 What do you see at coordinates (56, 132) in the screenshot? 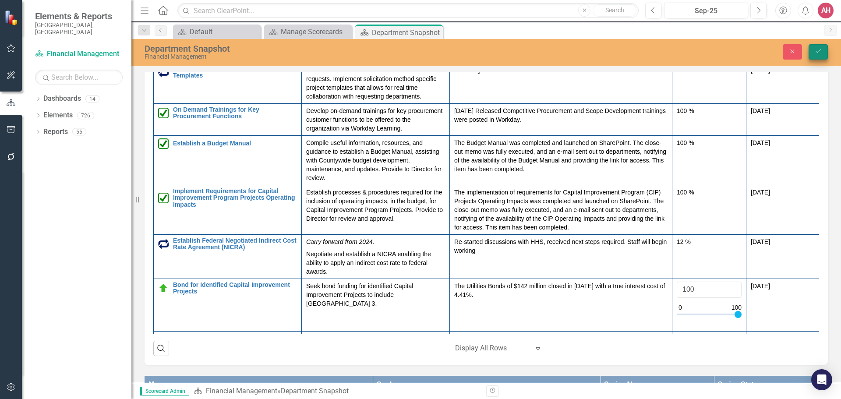
I see `a: Reports` at bounding box center [56, 132].